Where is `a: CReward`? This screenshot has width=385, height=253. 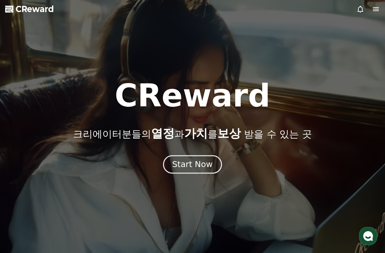 a: CReward is located at coordinates (30, 9).